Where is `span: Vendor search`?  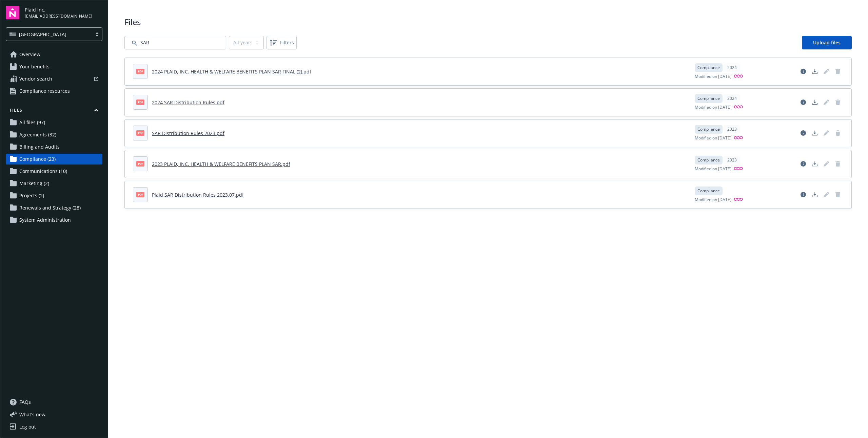
span: Vendor search is located at coordinates (36, 79).